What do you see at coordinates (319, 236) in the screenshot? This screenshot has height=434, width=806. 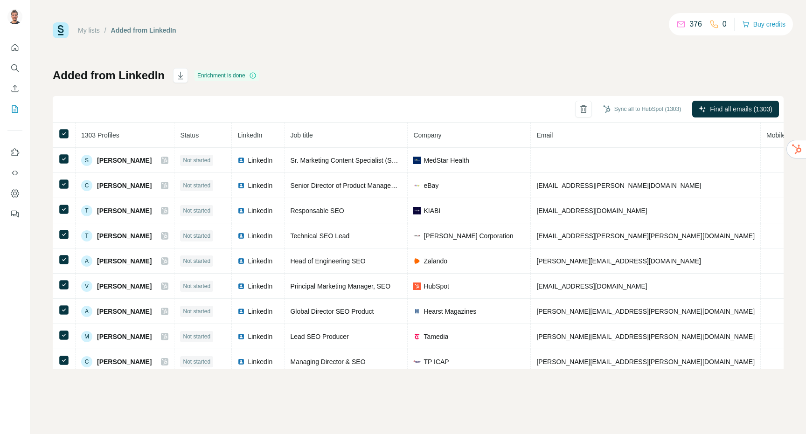 I see `span: Technical SEO Lead` at bounding box center [319, 236].